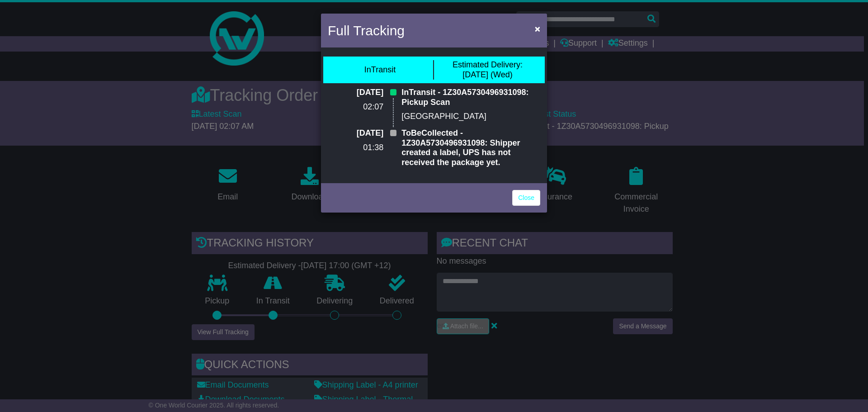  I want to click on a: Close, so click(526, 198).